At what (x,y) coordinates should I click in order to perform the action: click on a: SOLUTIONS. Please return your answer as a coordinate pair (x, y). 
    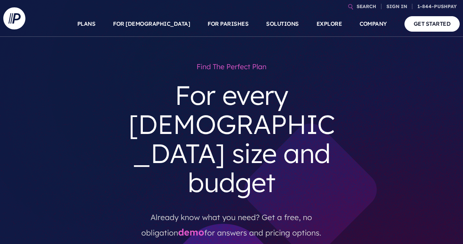
    Looking at the image, I should click on (282, 24).